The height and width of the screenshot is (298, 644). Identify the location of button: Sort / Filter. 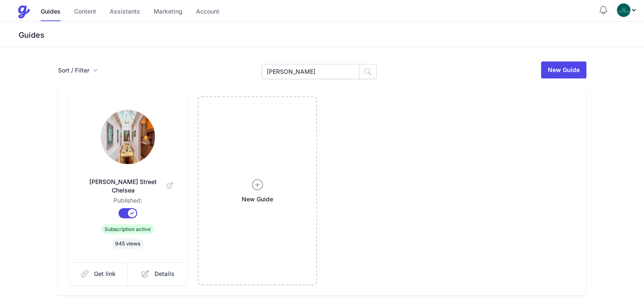
(78, 70).